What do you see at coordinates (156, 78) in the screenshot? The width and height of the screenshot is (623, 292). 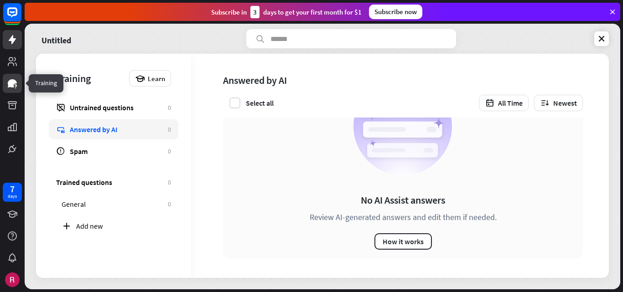 I see `span: Learn` at bounding box center [156, 78].